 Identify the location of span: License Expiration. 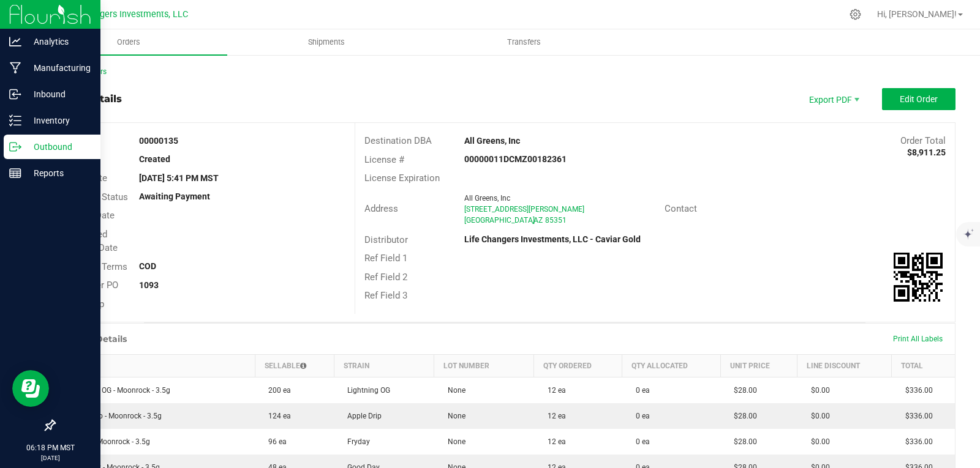
(402, 178).